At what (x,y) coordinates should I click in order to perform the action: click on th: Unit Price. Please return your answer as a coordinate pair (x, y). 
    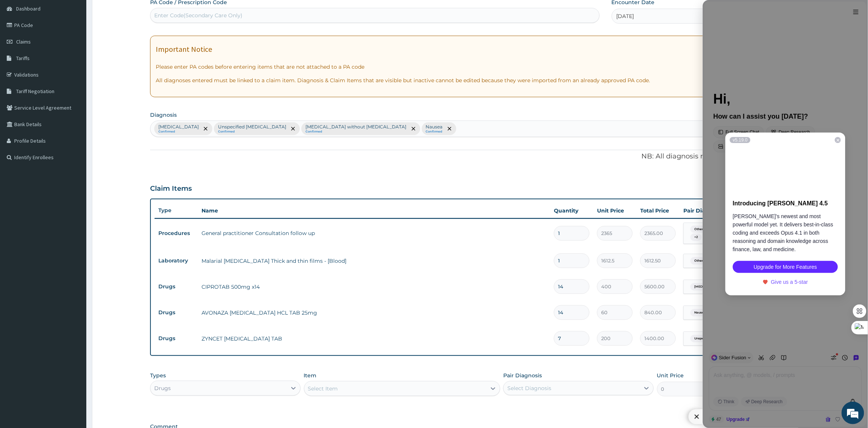
    Looking at the image, I should click on (615, 211).